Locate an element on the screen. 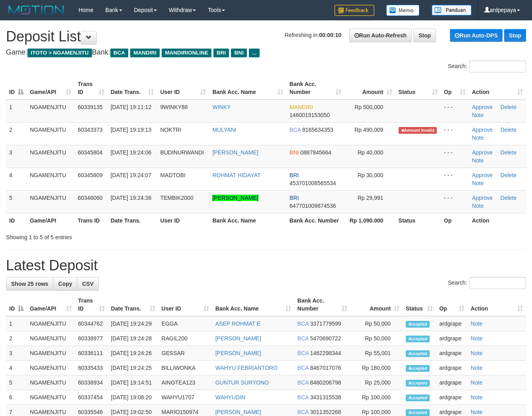 This screenshot has width=532, height=416. span: Rp 30,000 is located at coordinates (370, 175).